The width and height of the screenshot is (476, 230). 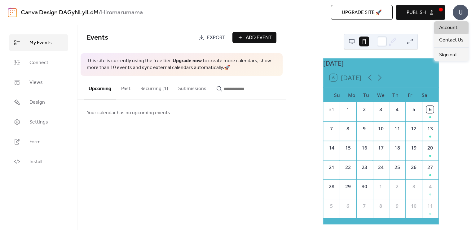 What do you see at coordinates (430, 129) in the screenshot?
I see `div: 13` at bounding box center [430, 129].